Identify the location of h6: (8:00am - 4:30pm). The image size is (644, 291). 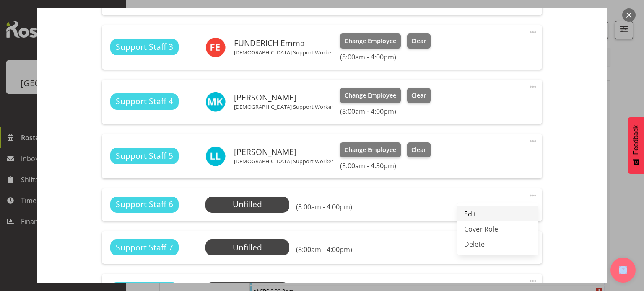
(385, 166).